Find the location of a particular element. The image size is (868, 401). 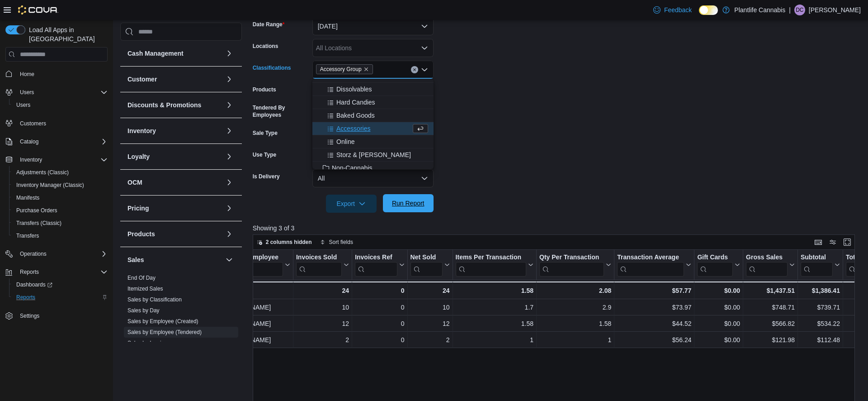

button: All is located at coordinates (373, 178).